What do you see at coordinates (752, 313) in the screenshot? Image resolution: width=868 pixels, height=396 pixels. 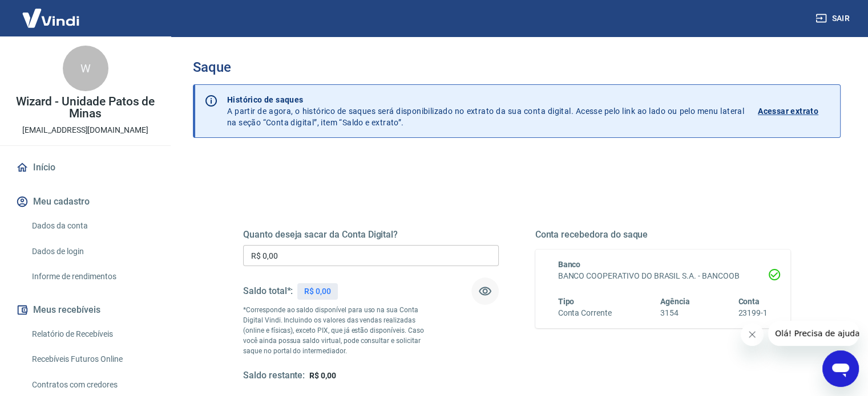 I see `h6: 23199-1` at bounding box center [752, 313].